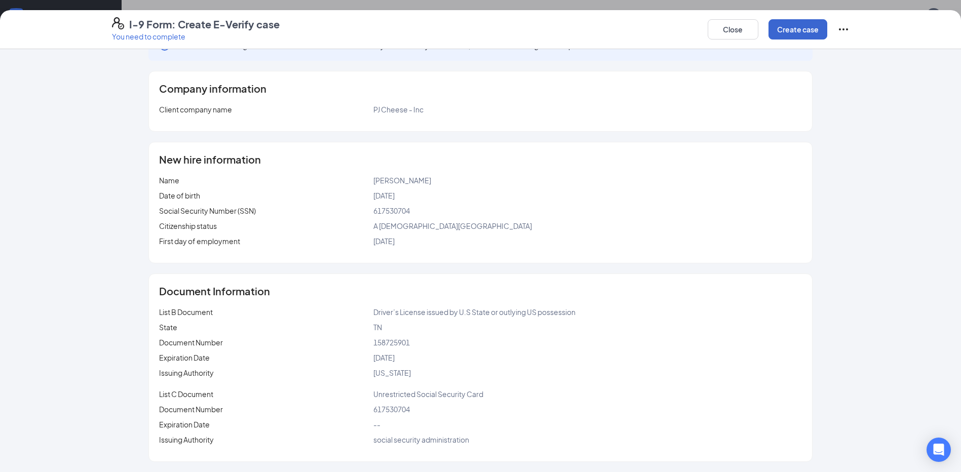 This screenshot has width=961, height=472. Describe the element at coordinates (392, 342) in the screenshot. I see `span: 158725901` at that location.